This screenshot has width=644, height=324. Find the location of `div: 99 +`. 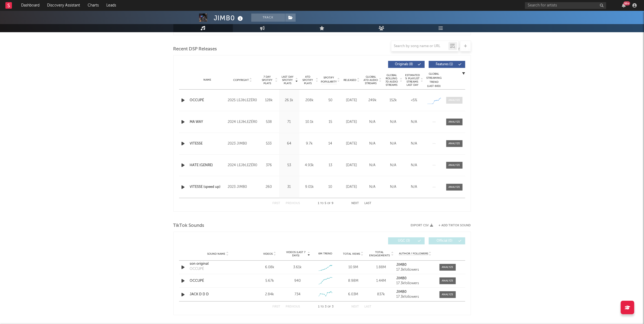

div: 99 + is located at coordinates (626, 3).